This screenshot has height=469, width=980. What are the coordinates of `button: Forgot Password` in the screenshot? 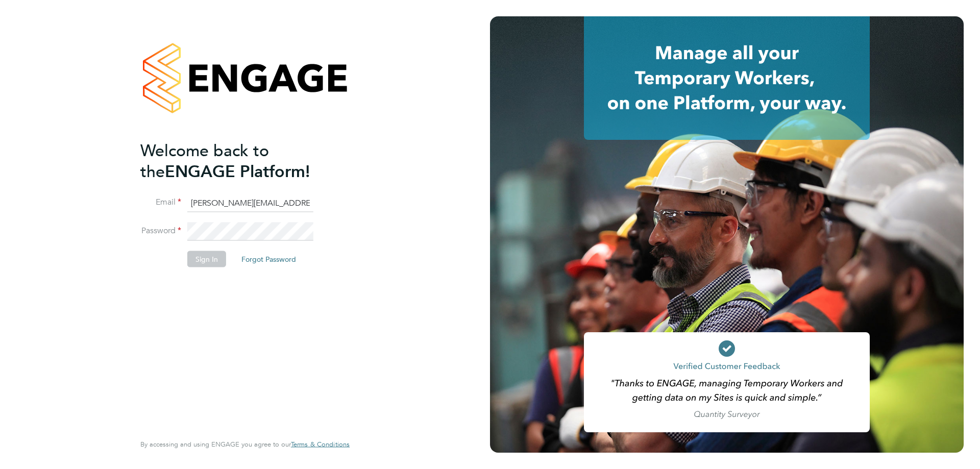 It's located at (268, 259).